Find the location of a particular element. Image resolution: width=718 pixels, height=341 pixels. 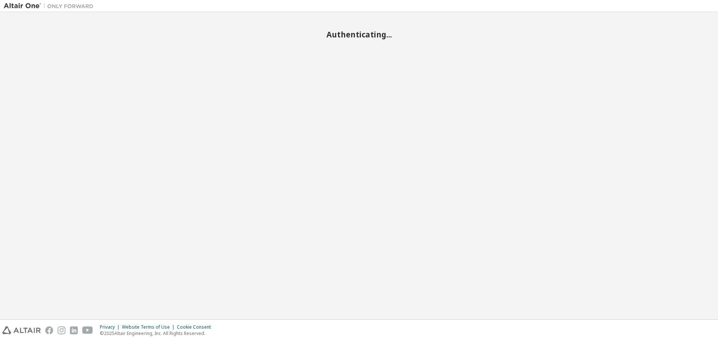

img: facebook.svg is located at coordinates (49, 330).